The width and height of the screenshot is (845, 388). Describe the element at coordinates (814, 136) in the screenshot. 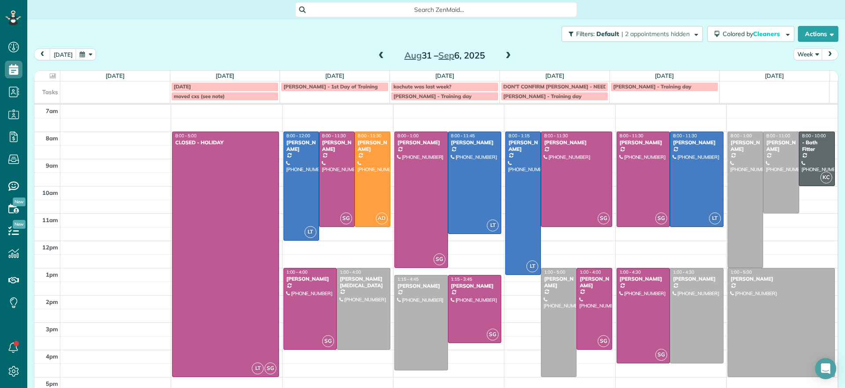

I see `span: 8:00 - 10:00` at that location.